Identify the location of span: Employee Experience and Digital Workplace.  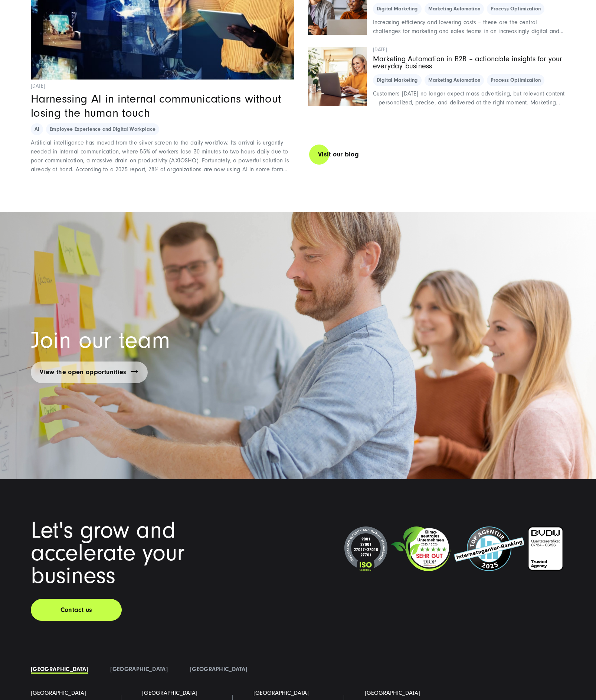
(103, 129).